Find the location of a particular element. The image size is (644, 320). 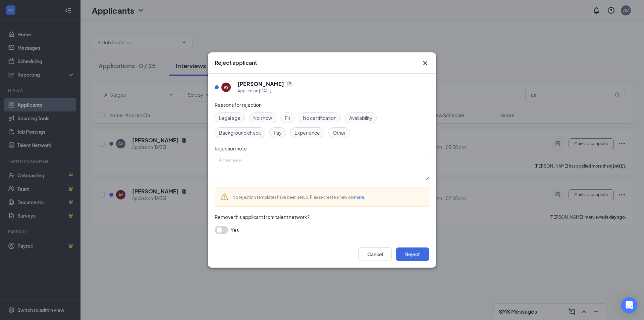

button: Reject is located at coordinates (413, 254).